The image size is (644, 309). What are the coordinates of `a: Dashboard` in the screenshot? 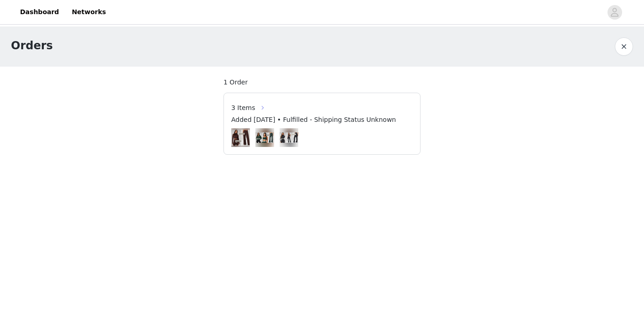 It's located at (39, 12).